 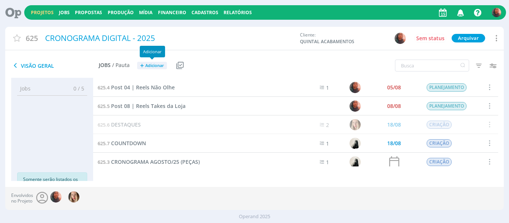 What do you see at coordinates (327, 125) in the screenshot?
I see `span: 2` at bounding box center [327, 125].